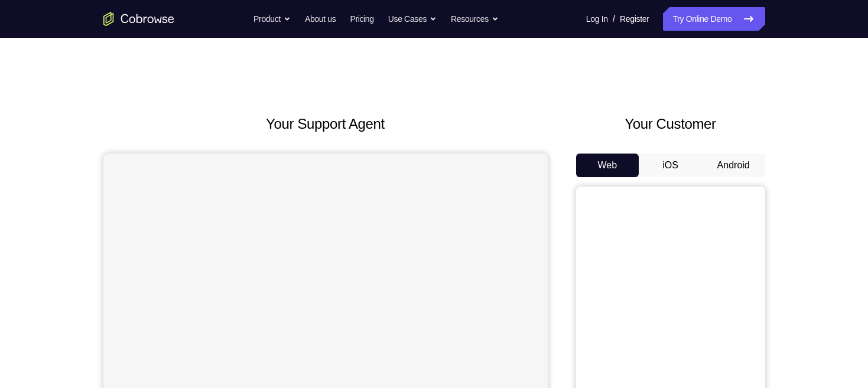 The height and width of the screenshot is (388, 868). I want to click on h2: Your Customer, so click(671, 124).